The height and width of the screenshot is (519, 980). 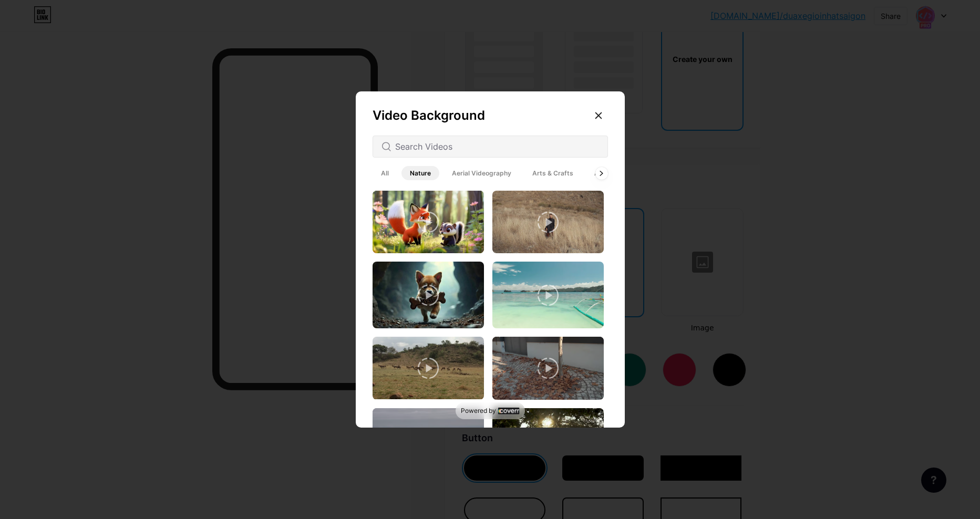 What do you see at coordinates (497, 147) in the screenshot?
I see `input: Search Videos` at bounding box center [497, 147].